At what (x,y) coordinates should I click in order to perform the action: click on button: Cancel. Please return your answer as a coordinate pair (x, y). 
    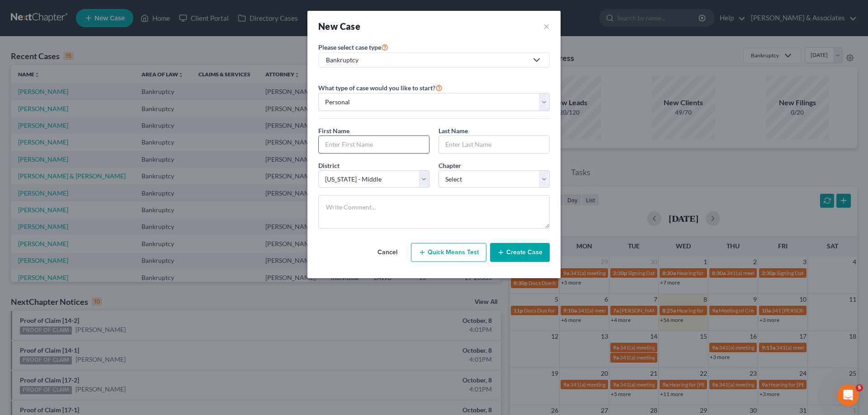
    Looking at the image, I should click on (387, 253).